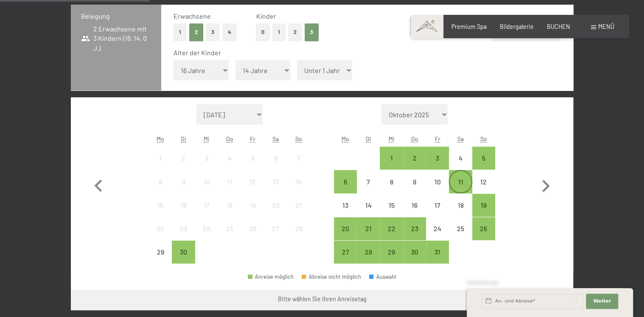 This screenshot has height=317, width=644. I want to click on div: Sat Sep 27 2025, so click(276, 228).